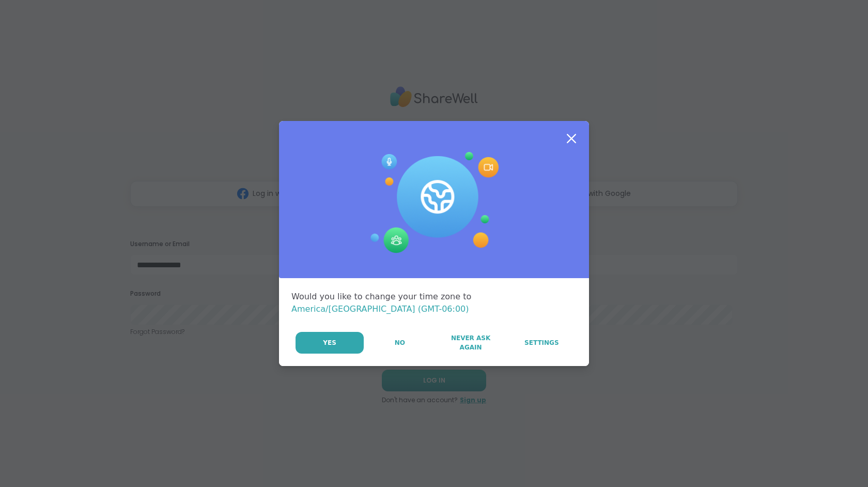 The height and width of the screenshot is (487, 868). I want to click on span: Yes, so click(330, 343).